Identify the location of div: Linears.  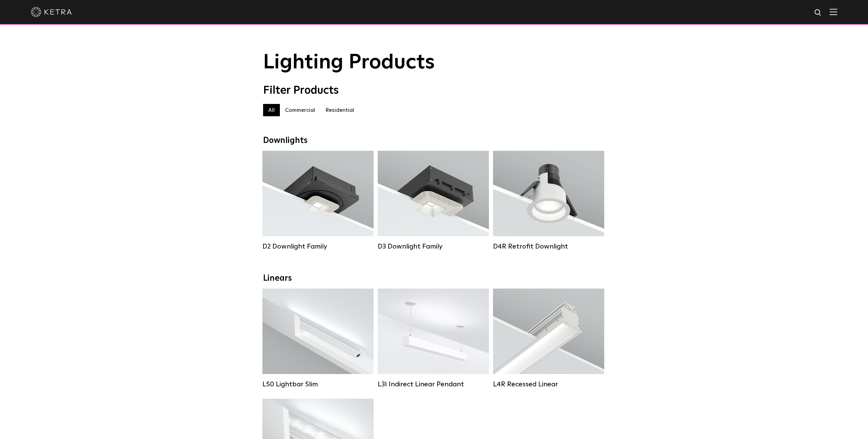
(434, 278).